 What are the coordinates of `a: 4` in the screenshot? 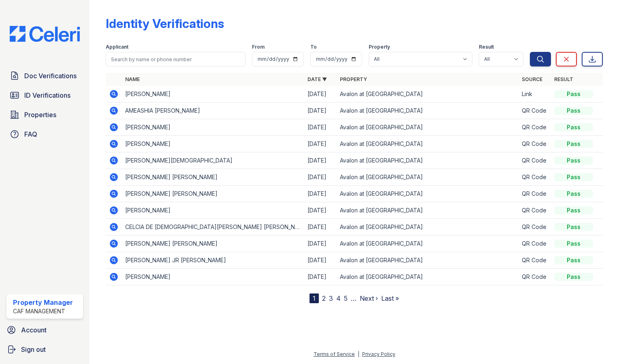 It's located at (338, 298).